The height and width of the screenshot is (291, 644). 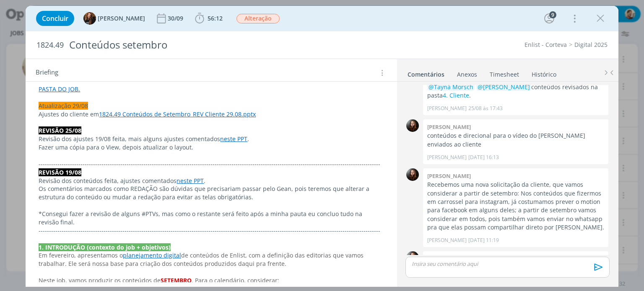 What do you see at coordinates (81, 255) in the screenshot?
I see `span: Em fevereiro, apresentamos o` at bounding box center [81, 255].